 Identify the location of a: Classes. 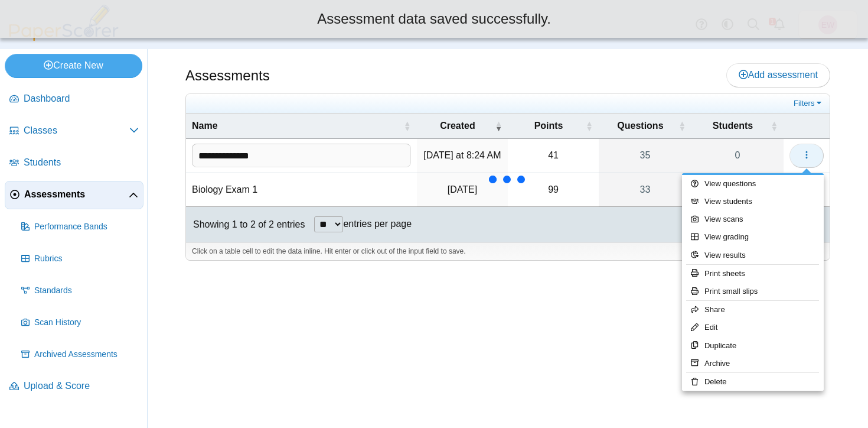
(74, 132).